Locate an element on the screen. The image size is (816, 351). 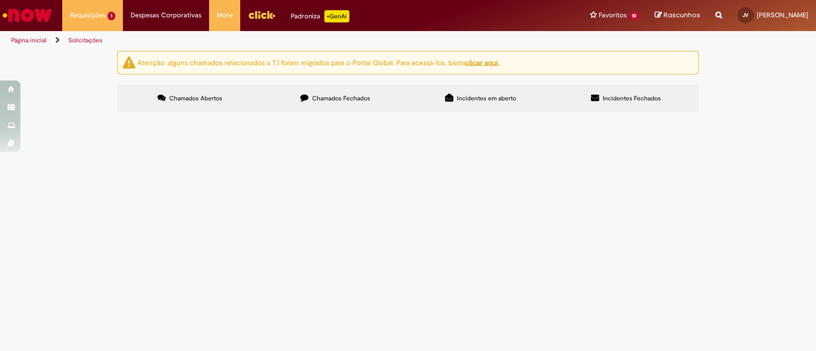
p: +GenAi is located at coordinates (337, 16).